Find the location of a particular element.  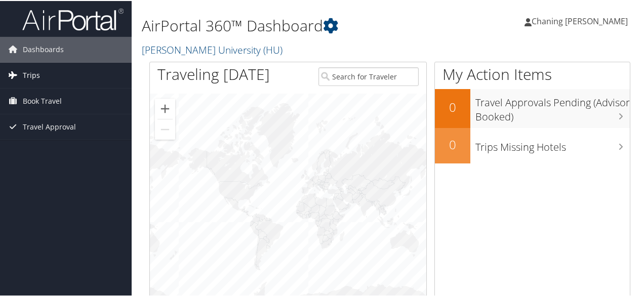

a: 0Trips Missing Hotels is located at coordinates (532, 145).